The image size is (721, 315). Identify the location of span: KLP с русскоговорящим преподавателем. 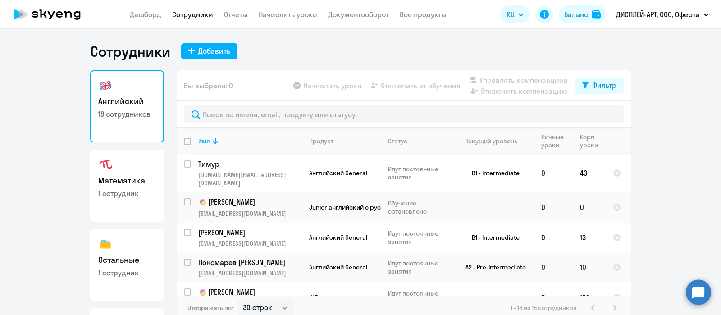
(371, 297).